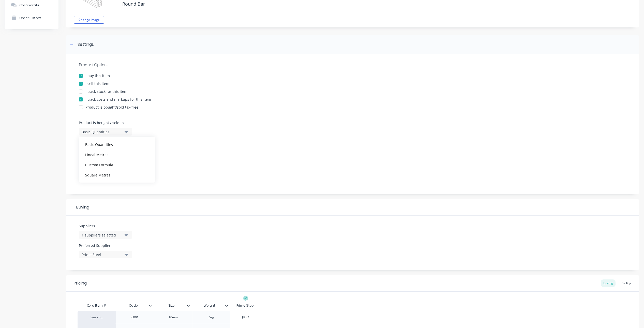 This screenshot has height=328, width=644. I want to click on div: Collaborate, so click(29, 5).